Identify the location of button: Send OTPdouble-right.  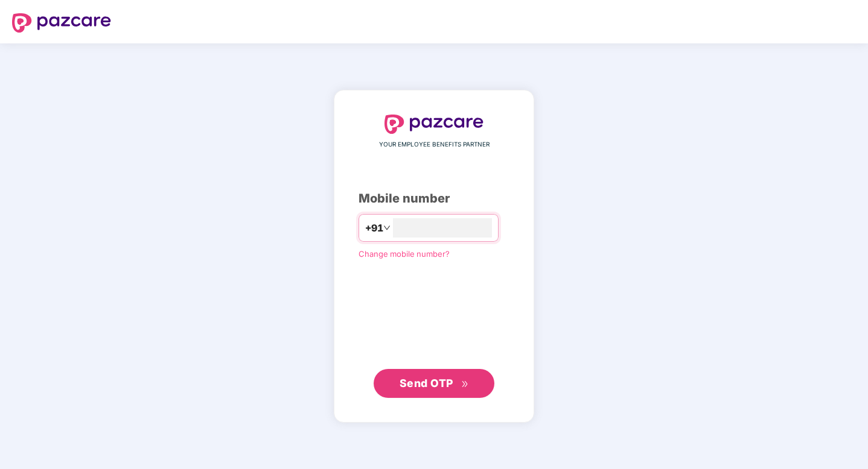
(434, 384).